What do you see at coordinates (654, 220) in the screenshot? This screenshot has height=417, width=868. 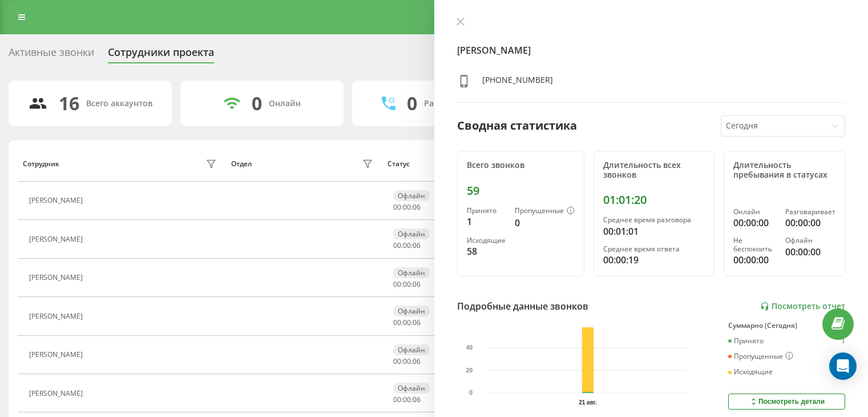 I see `div: Среднее время разговора` at bounding box center [654, 220].